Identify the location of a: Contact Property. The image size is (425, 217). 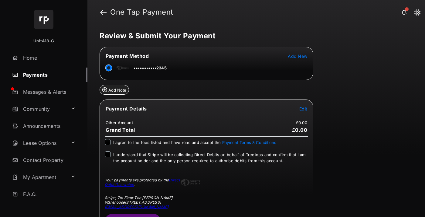
(49, 160).